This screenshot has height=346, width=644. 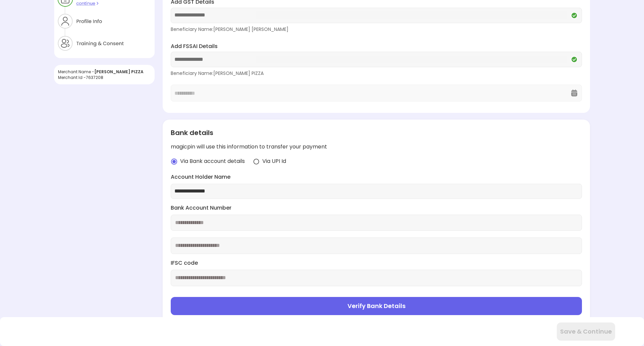 I want to click on div: Merchant Name -, so click(x=104, y=71).